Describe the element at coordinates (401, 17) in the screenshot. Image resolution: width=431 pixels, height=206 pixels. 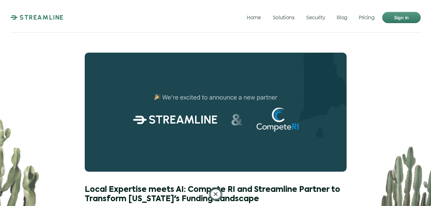
I see `a: Sign in` at that location.